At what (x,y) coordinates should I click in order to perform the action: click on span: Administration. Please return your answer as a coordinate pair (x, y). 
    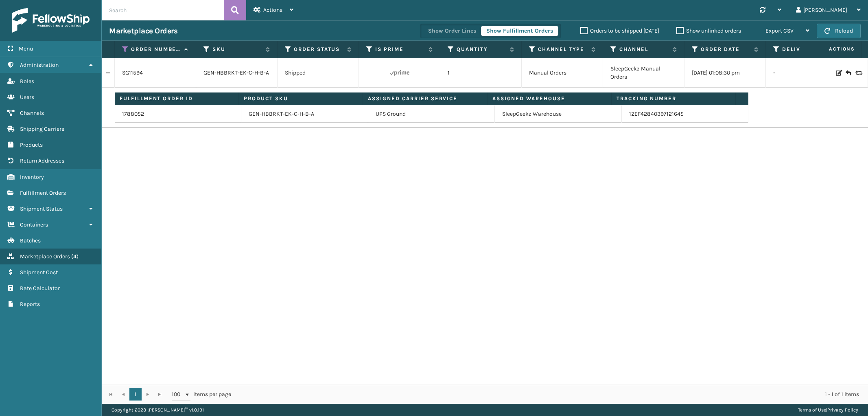
    Looking at the image, I should click on (39, 65).